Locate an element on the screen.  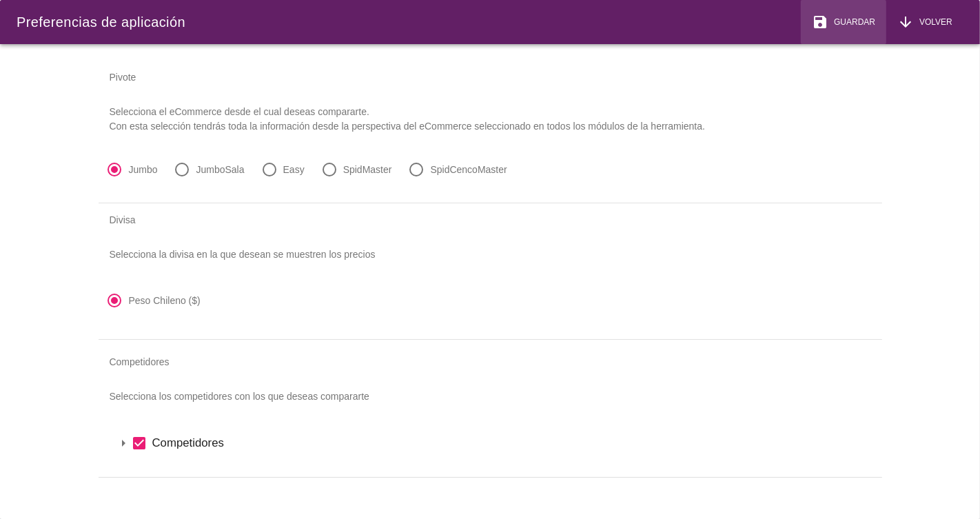
p: Selecciona el eCommerce desde el cual deseas compararte. Con esta selección tendrás toda la infor... is located at coordinates (490, 119).